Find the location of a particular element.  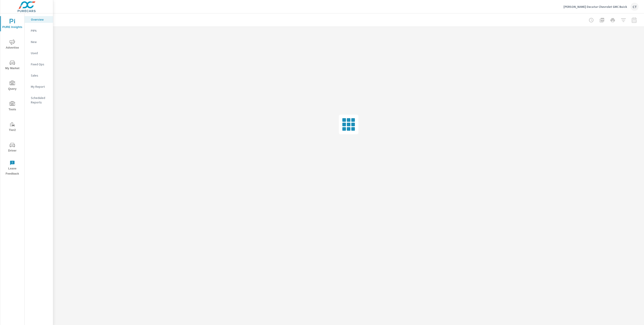

div: New is located at coordinates (39, 42).